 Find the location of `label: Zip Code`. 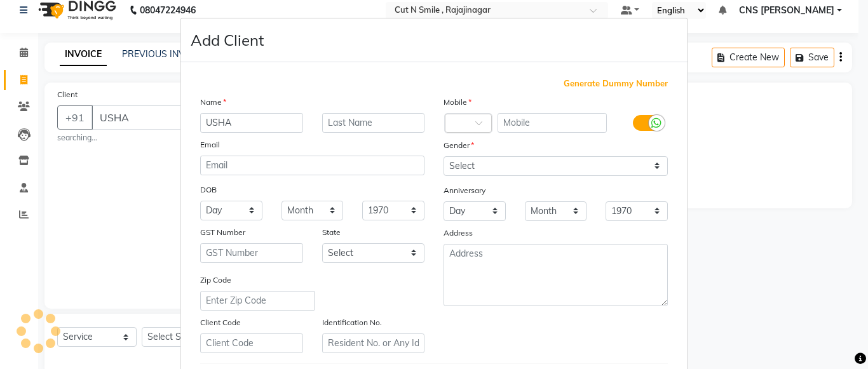

label: Zip Code is located at coordinates (216, 280).